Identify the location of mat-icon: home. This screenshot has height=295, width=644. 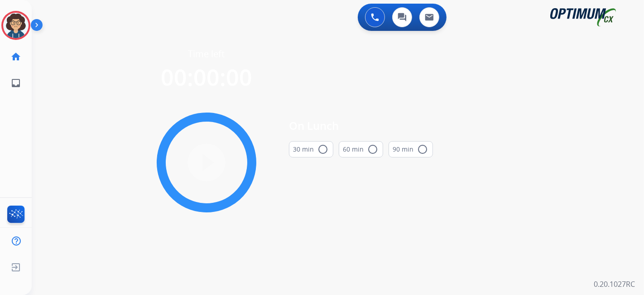
(16, 57).